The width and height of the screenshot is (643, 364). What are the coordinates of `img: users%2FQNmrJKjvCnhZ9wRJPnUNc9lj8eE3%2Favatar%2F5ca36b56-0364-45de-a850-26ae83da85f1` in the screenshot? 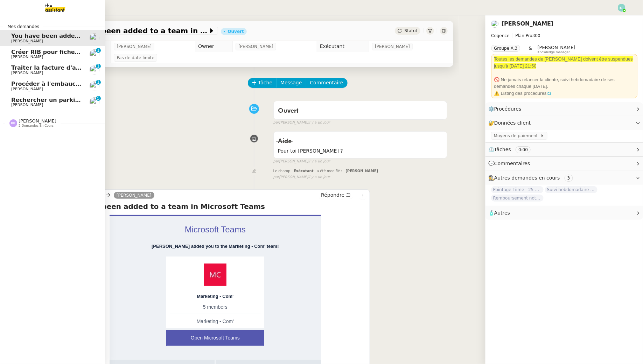 It's located at (95, 86).